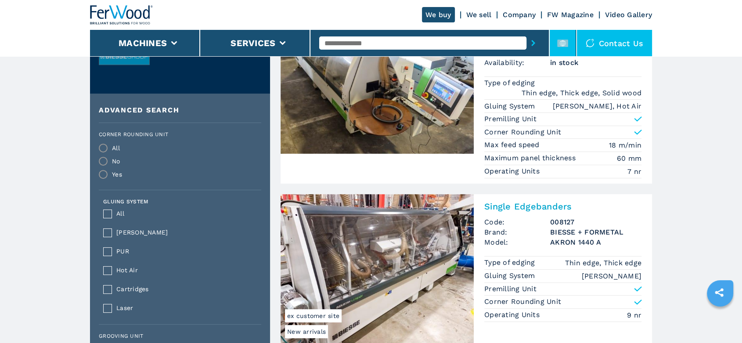 The width and height of the screenshot is (742, 343). Describe the element at coordinates (307, 332) in the screenshot. I see `span: New arrivals` at that location.